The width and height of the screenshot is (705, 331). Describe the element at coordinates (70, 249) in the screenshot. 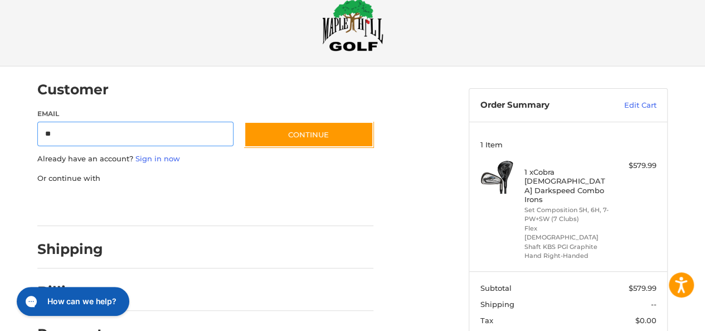

I see `h2: Shipping` at that location.